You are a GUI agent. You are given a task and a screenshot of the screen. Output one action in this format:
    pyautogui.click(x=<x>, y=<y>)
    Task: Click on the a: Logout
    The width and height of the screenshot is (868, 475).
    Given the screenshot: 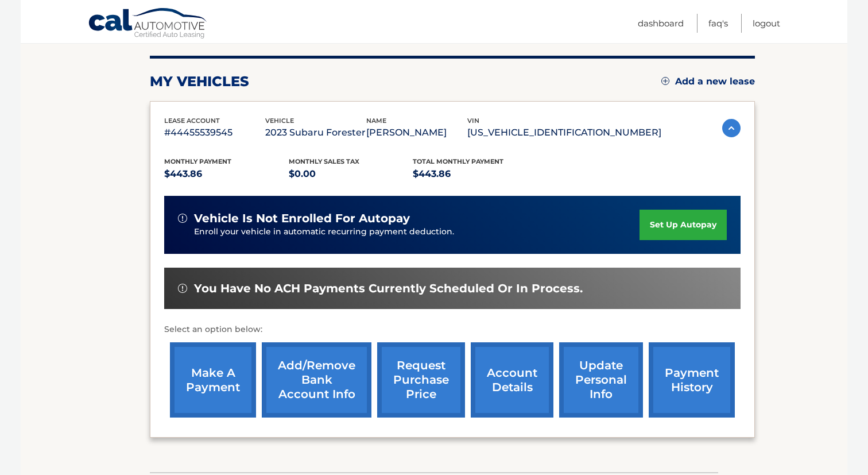 What is the action you would take?
    pyautogui.click(x=766, y=23)
    